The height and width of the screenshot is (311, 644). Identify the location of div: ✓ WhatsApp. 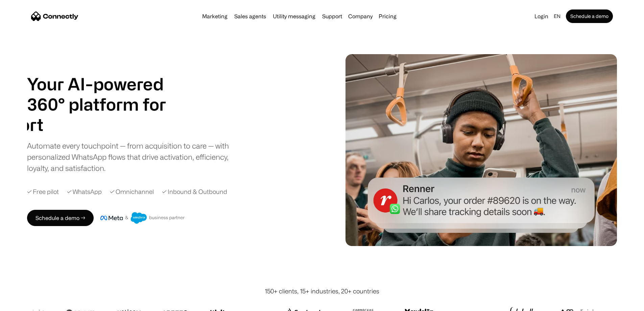
(84, 191).